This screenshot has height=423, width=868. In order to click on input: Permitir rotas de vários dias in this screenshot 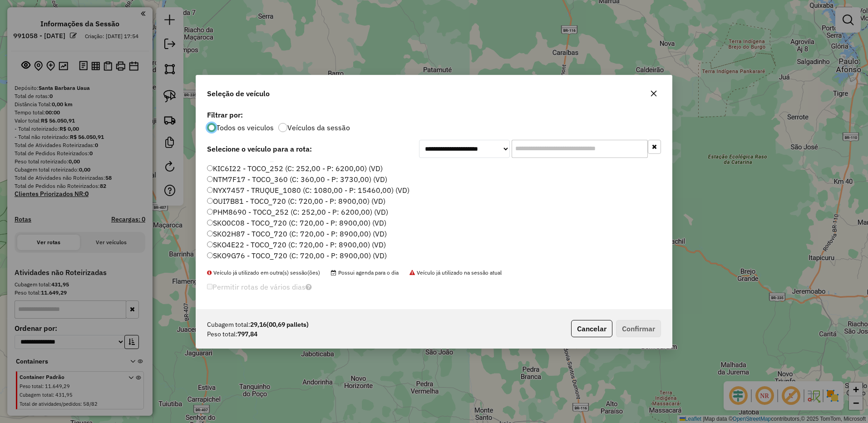, I will do `click(210, 286)`.